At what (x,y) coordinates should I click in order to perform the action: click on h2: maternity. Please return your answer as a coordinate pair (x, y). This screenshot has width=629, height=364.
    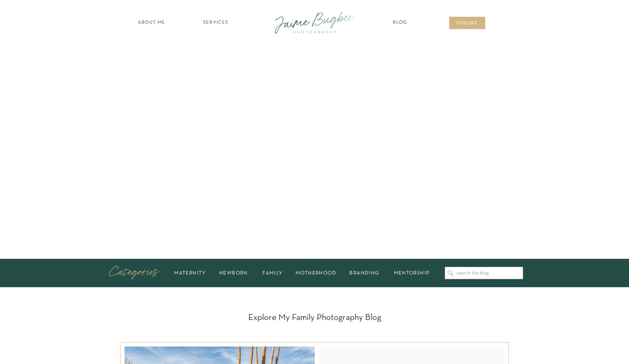
    Looking at the image, I should click on (190, 273).